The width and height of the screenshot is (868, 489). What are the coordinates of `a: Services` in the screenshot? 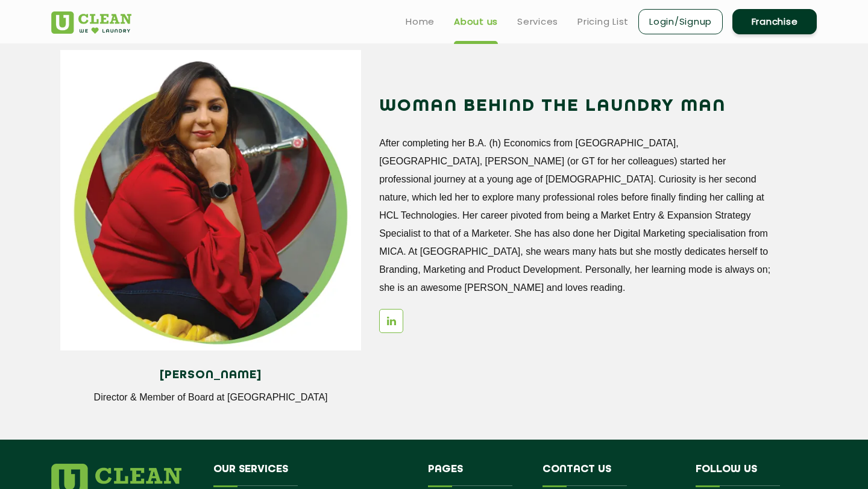 It's located at (537, 22).